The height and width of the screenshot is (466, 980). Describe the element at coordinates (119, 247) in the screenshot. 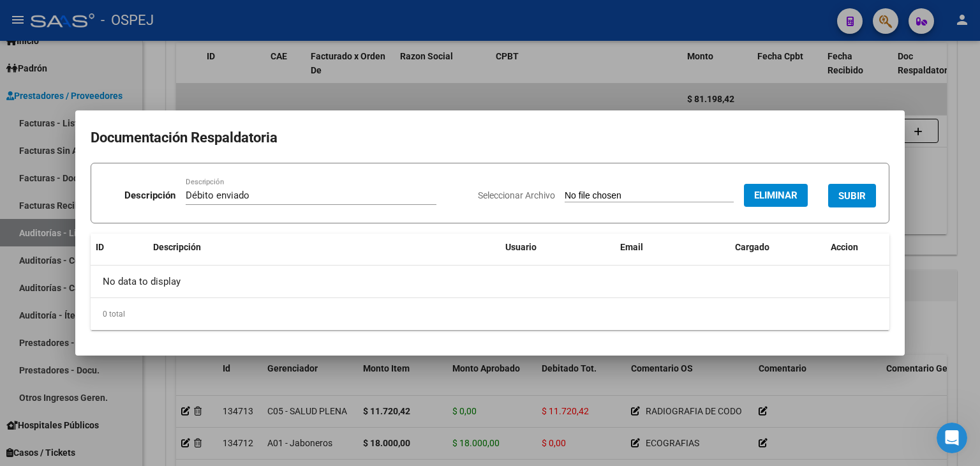

I see `datatable-header-cell: ID` at that location.